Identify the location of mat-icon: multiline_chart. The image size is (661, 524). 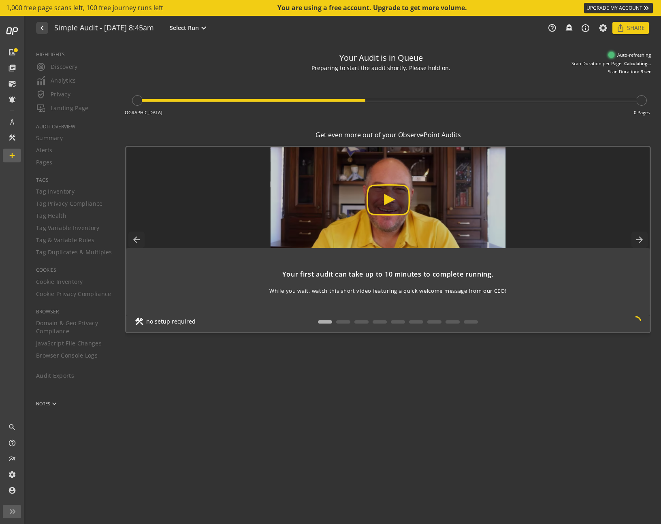
(12, 459).